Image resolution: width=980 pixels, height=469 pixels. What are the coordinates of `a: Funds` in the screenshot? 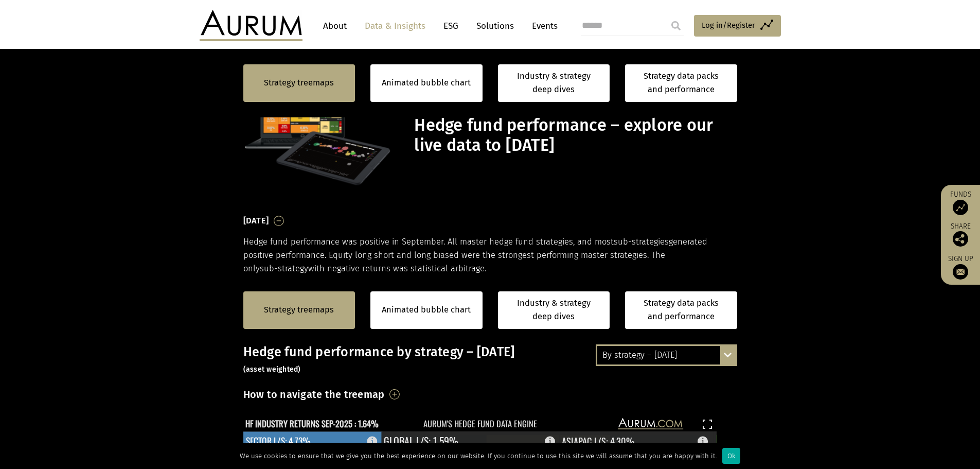 It's located at (961, 202).